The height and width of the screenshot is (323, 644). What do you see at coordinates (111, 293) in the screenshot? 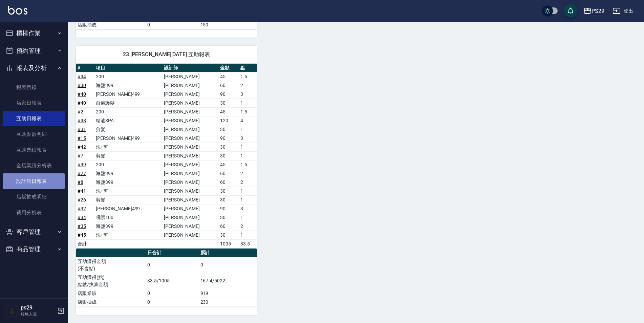
I see `td: 店販業績` at bounding box center [111, 293].